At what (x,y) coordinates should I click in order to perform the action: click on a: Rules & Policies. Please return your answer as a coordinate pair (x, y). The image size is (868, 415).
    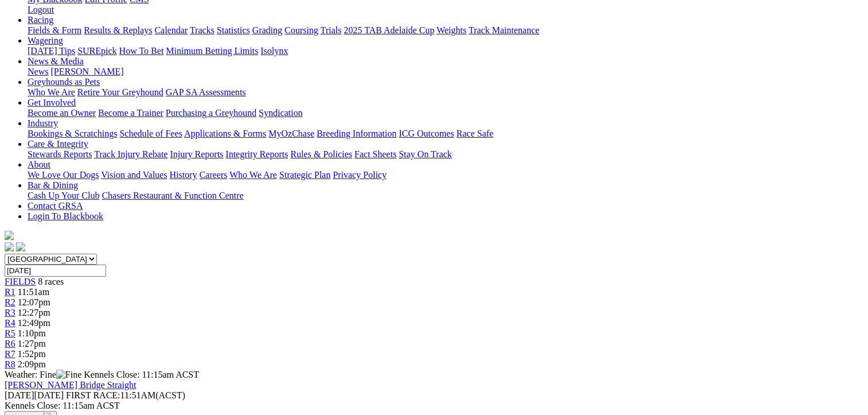
    Looking at the image, I should click on (321, 154).